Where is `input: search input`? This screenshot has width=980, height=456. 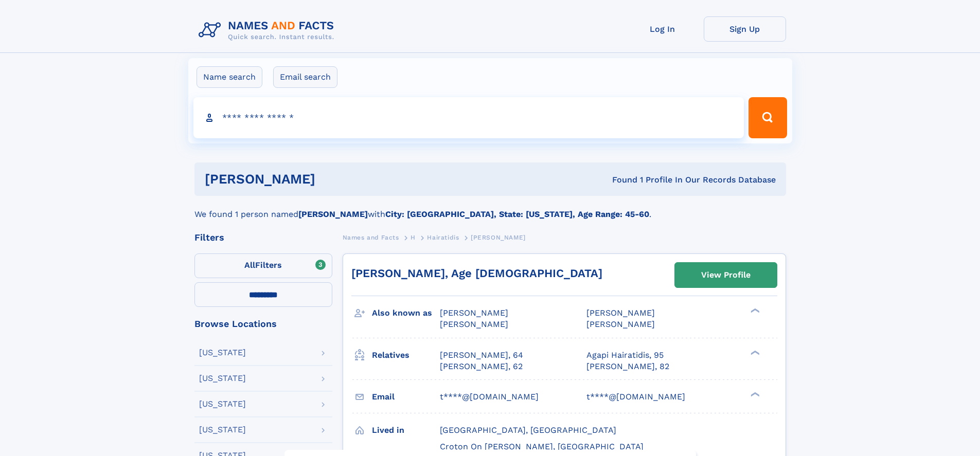 input: search input is located at coordinates (468, 118).